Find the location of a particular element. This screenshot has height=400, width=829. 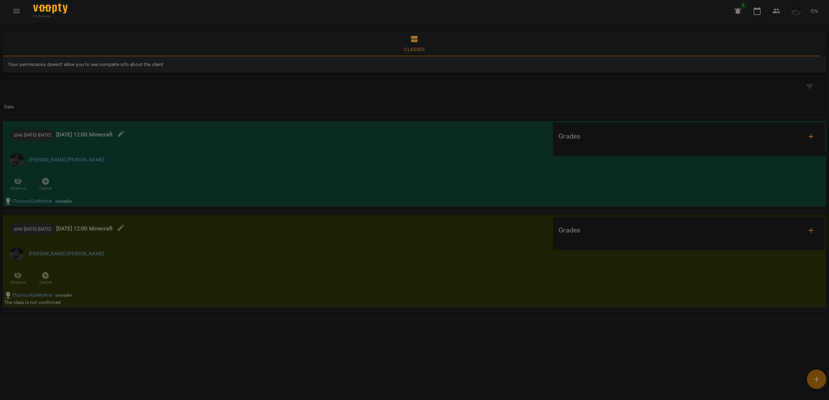

button: Menu is located at coordinates (17, 11).